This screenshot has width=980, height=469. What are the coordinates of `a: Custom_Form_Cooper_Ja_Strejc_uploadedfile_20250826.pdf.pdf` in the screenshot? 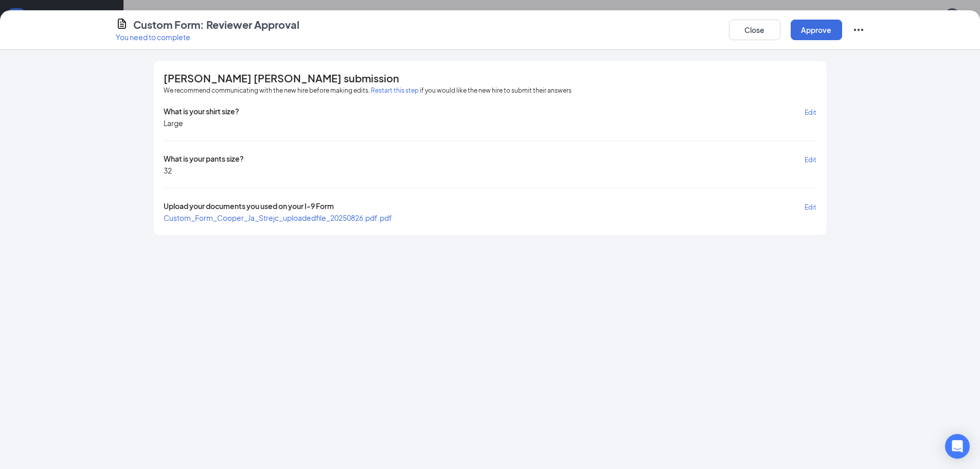 It's located at (278, 218).